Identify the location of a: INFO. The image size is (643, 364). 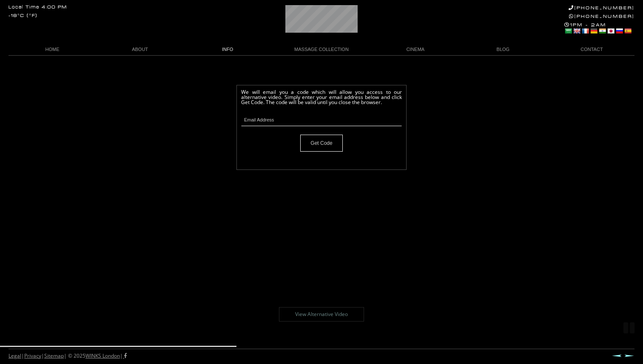
(227, 49).